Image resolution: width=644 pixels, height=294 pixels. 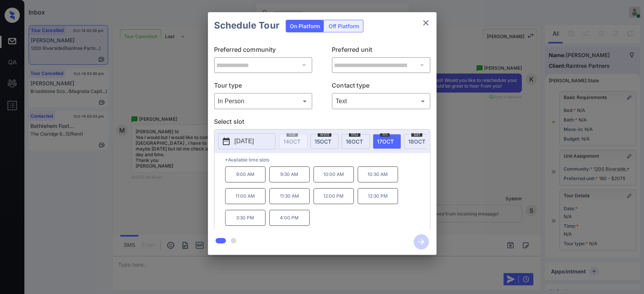 I want to click on p: 12:30 PM, so click(x=378, y=196).